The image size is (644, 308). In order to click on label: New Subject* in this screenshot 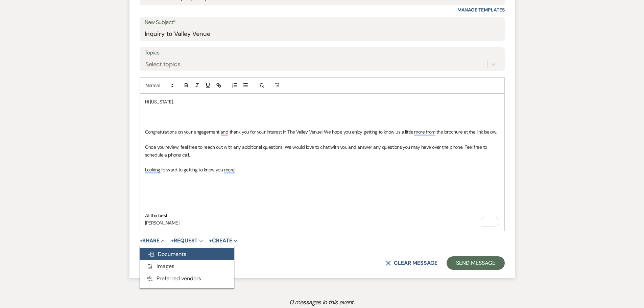, I will do `click(322, 22)`.